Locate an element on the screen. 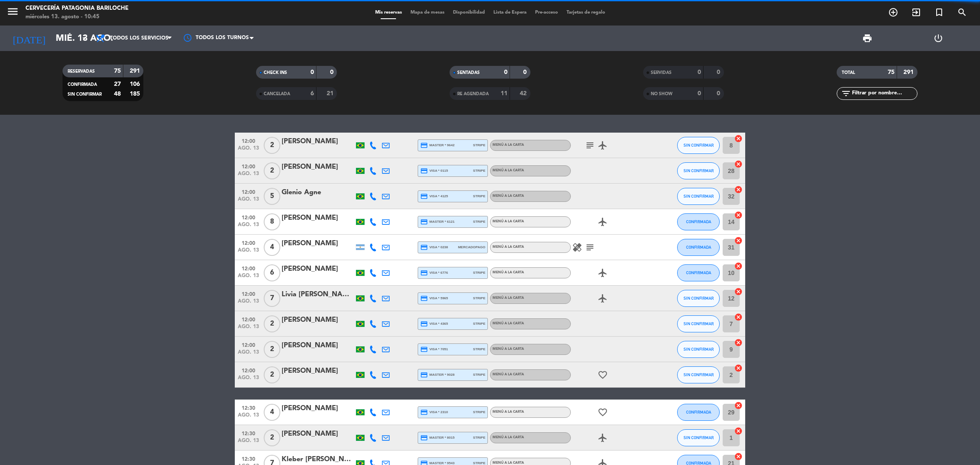 This screenshot has width=980, height=465. span: visa * 4125 is located at coordinates (434, 196).